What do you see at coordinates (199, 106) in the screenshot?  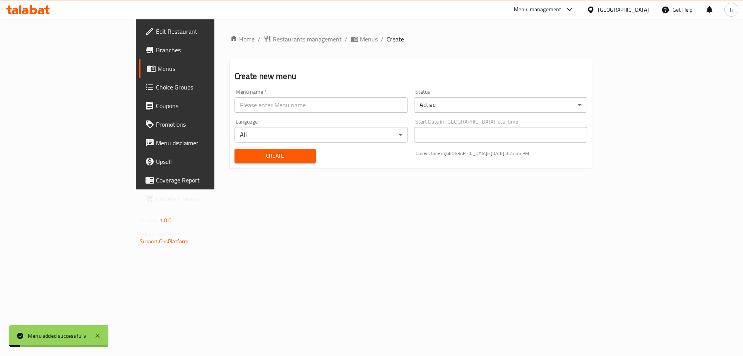 I see `a: Coupons` at bounding box center [199, 106].